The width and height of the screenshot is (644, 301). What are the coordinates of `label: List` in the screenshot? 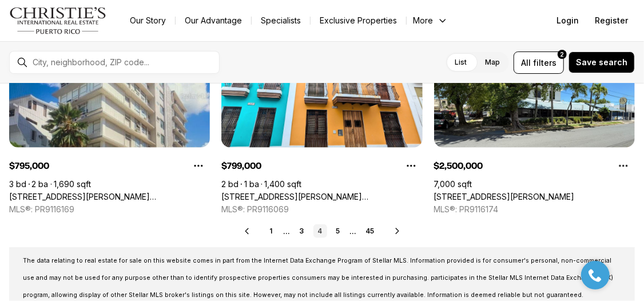 It's located at (460, 62).